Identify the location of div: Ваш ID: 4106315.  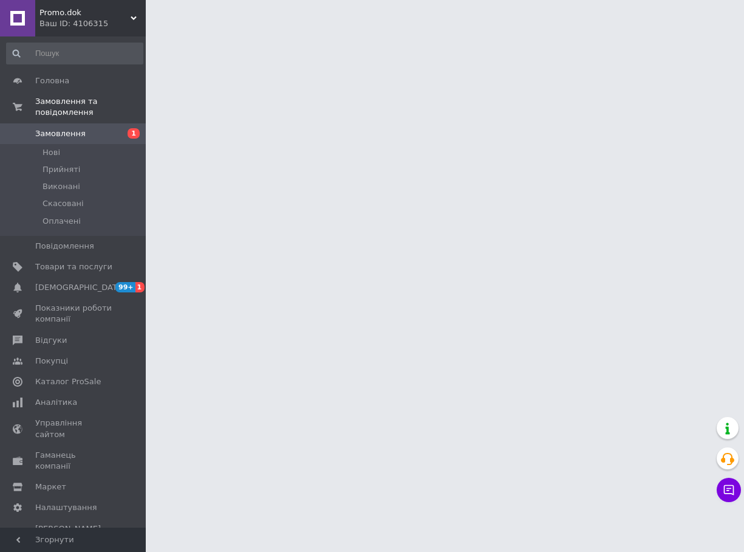
(92, 24).